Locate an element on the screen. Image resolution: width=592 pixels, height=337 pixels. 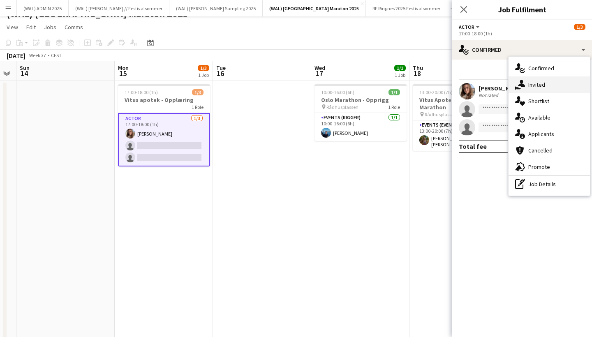
a: Jobs is located at coordinates (50, 27).